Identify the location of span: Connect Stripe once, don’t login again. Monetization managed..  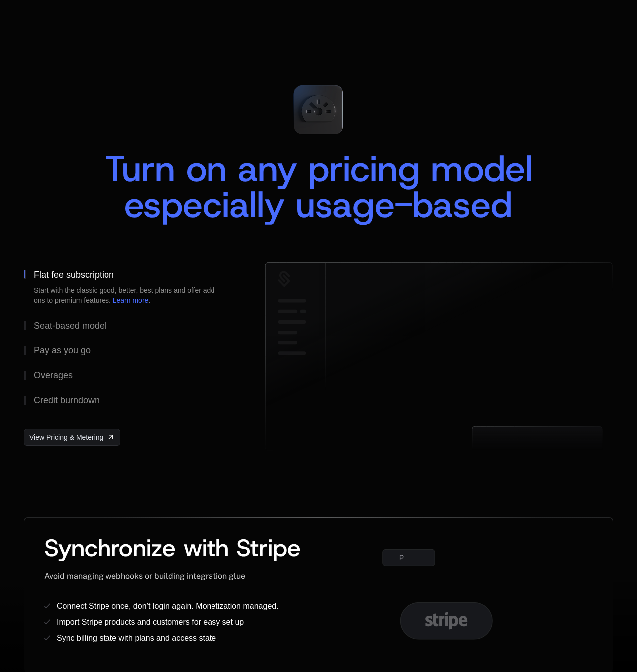
(167, 606).